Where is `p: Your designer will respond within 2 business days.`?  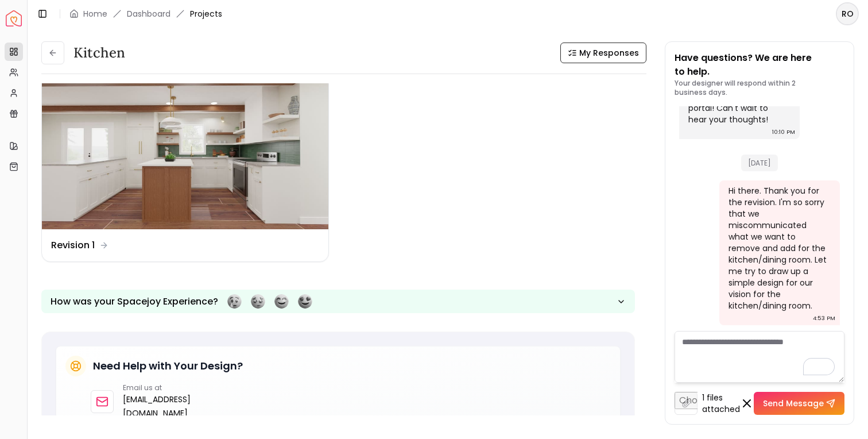 p: Your designer will respond within 2 business days. is located at coordinates (759, 88).